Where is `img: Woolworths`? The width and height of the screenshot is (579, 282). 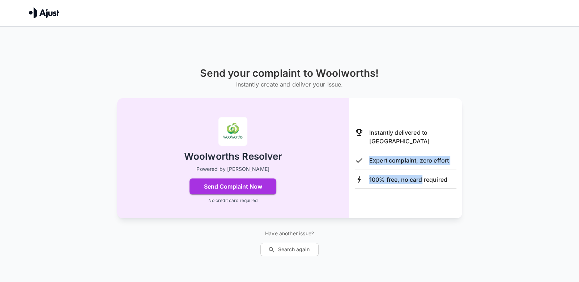 img: Woolworths is located at coordinates (233, 131).